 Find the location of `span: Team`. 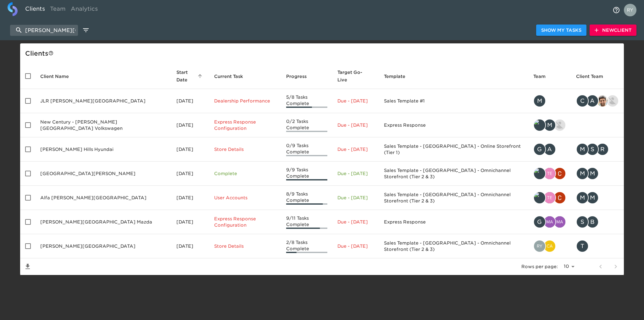

span: Team is located at coordinates (543, 77).